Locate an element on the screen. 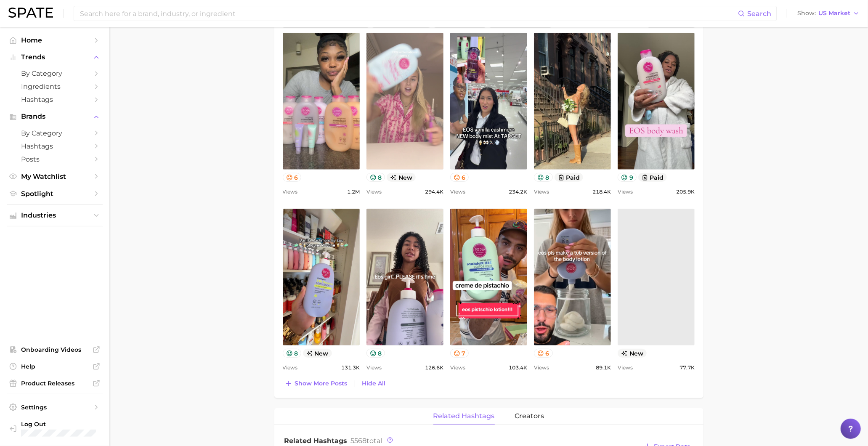 The width and height of the screenshot is (868, 446). span: Brands is located at coordinates (54, 116).